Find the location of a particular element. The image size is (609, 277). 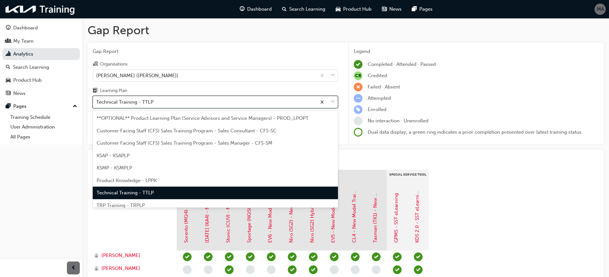

span: **OPTIONAL** Product Learning Plan (Service Advisors and Service Managers) - PROD_LPOPT is located at coordinates (202, 118).